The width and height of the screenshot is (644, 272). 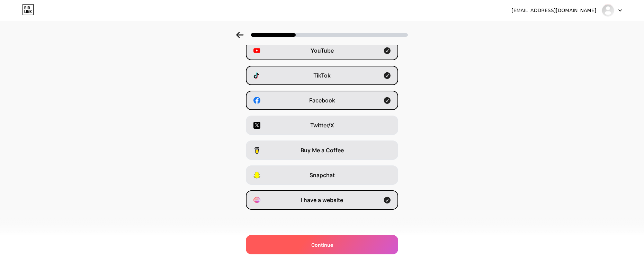 I want to click on span: YouTube, so click(x=322, y=50).